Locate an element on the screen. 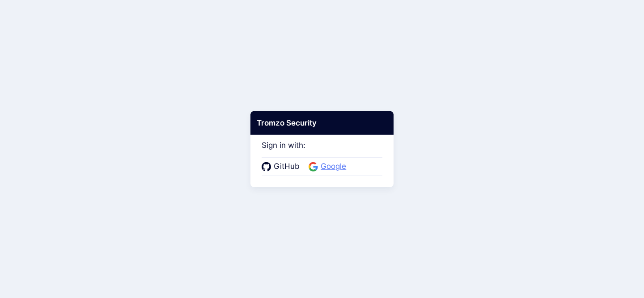  span: GitHub is located at coordinates (287, 167).